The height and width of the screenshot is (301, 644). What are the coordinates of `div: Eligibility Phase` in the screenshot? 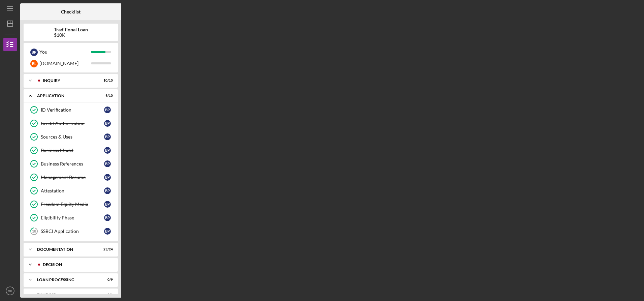 It's located at (72, 218).